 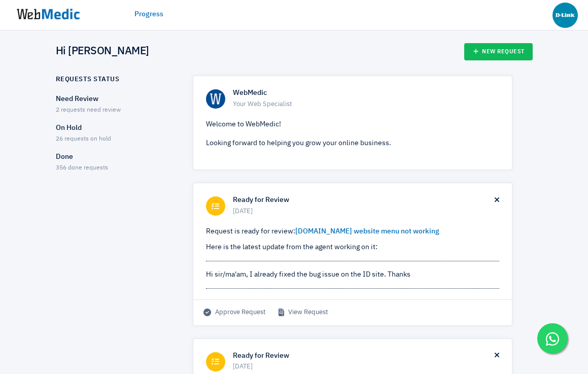 What do you see at coordinates (88, 110) in the screenshot?
I see `span: 2 requests need review` at bounding box center [88, 110].